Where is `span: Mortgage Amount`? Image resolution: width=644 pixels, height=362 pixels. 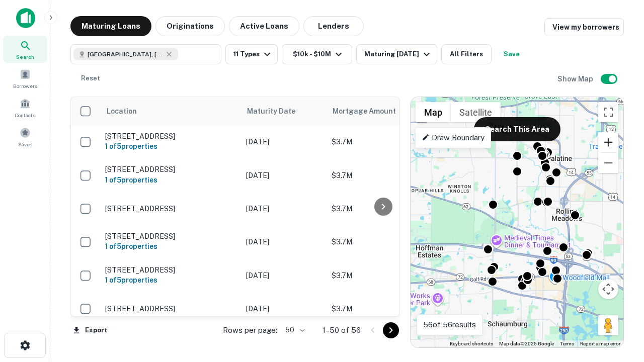 span: Mortgage Amount is located at coordinates (370, 111).